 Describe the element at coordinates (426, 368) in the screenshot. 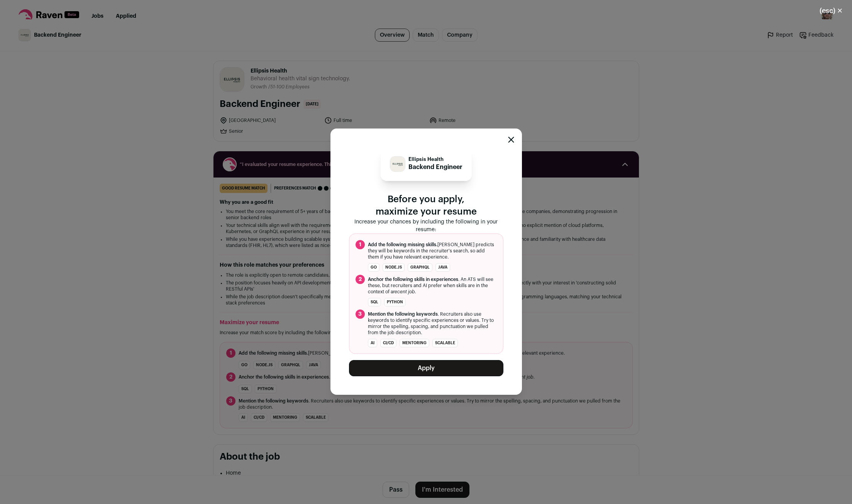

I see `button: Apply` at that location.